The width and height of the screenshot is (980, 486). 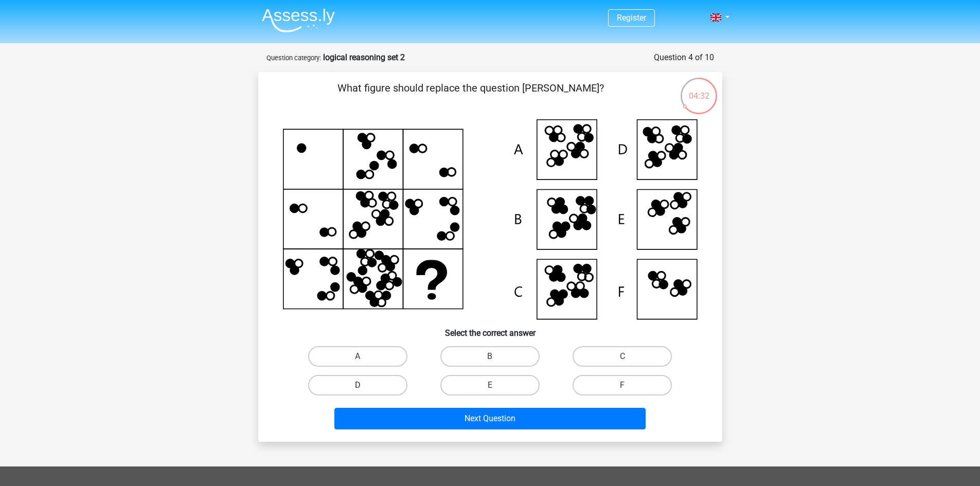 I want to click on div: Question 4 of 10, so click(x=683, y=57).